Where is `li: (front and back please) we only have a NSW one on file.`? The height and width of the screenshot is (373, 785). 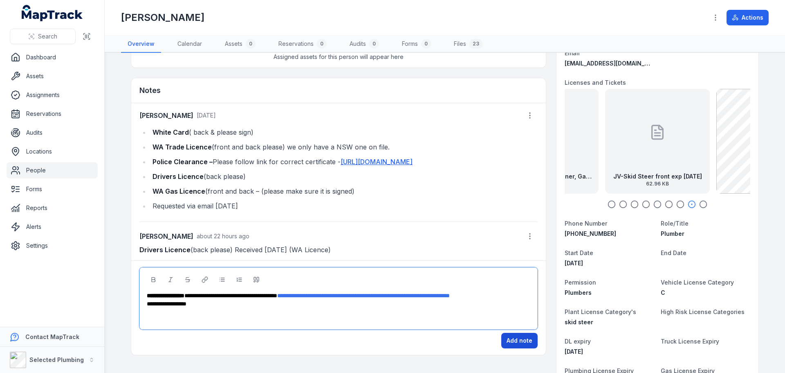
li: (front and back please) we only have a NSW one on file. is located at coordinates (344, 147).